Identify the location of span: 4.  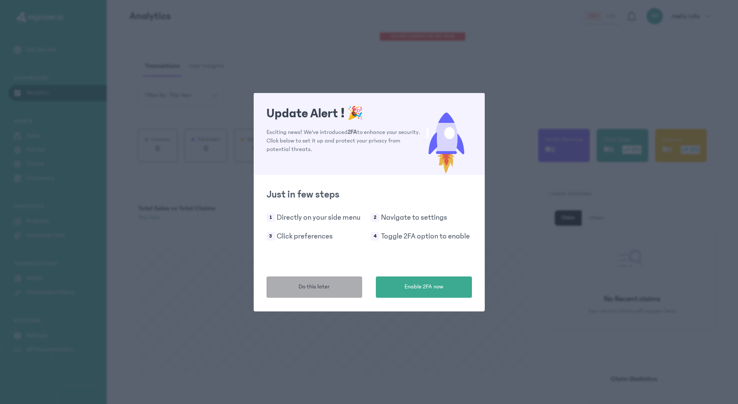
(375, 237).